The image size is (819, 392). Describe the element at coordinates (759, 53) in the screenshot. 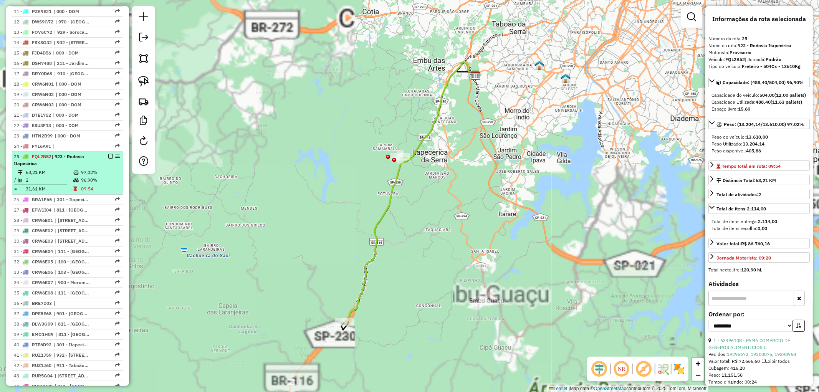

I see `div: Motorista:` at that location.